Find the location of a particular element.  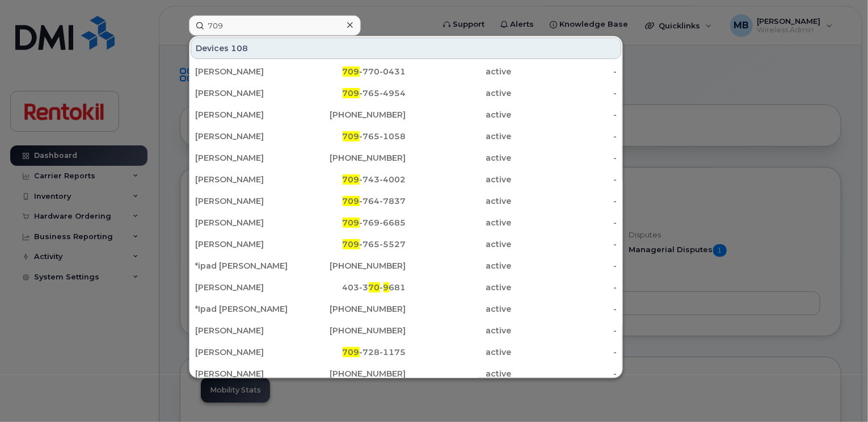

div: -764-7837 is located at coordinates (354, 201).